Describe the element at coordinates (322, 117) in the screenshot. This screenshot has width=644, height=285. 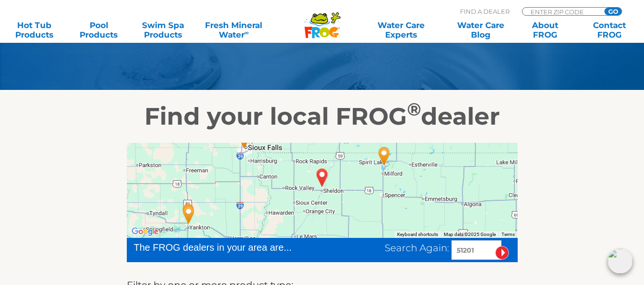
I see `h2: Find your local FROG dealer` at that location.